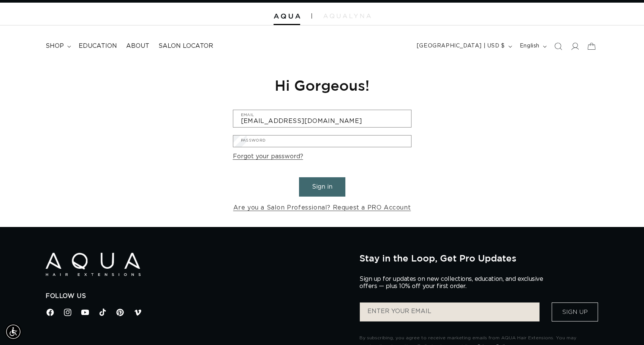 The width and height of the screenshot is (644, 345). I want to click on a: Forgot your password?, so click(268, 156).